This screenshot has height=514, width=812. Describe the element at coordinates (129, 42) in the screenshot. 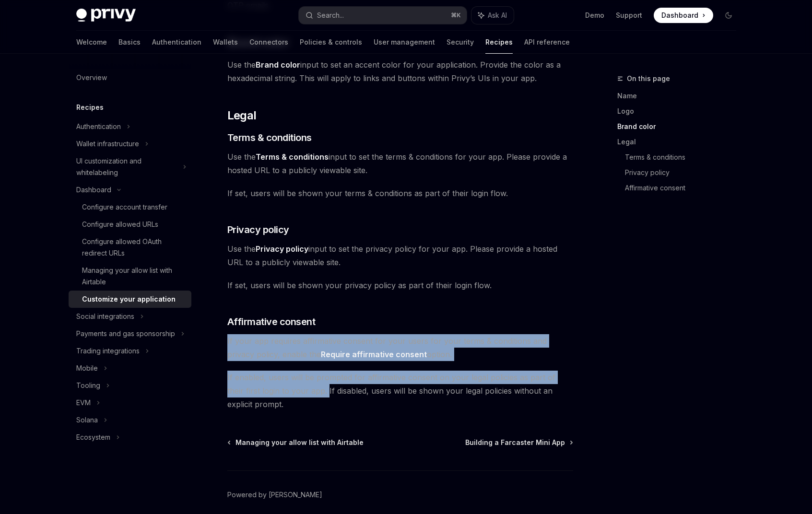

I see `a: Basics` at that location.